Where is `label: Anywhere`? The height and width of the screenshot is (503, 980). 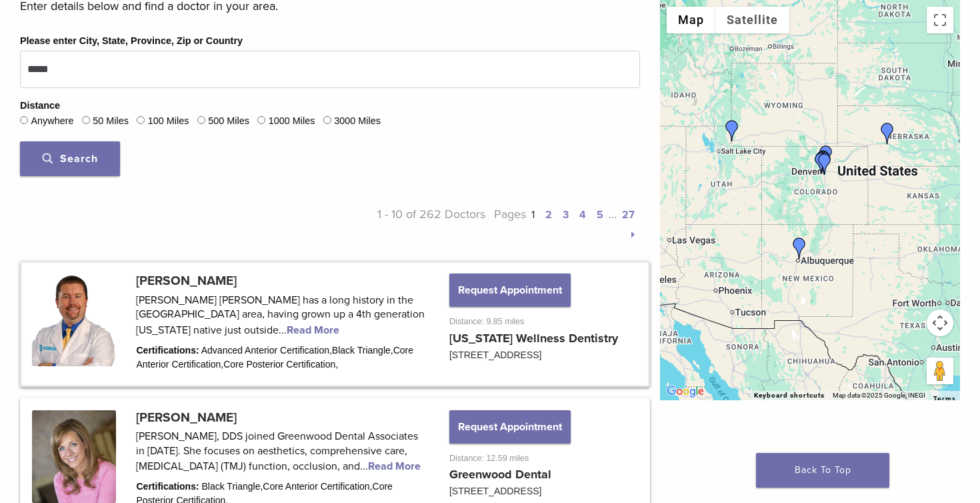
label: Anywhere is located at coordinates (52, 122).